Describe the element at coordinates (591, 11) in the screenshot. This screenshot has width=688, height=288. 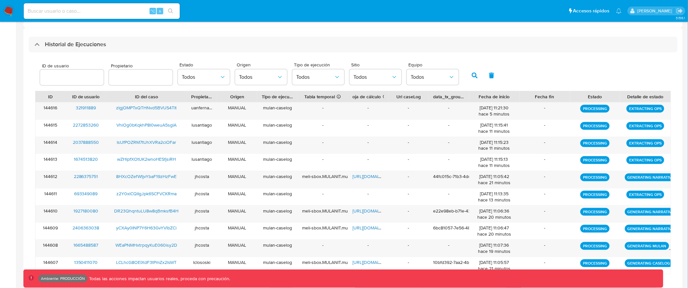
I see `span: Accesos rápidos` at that location.